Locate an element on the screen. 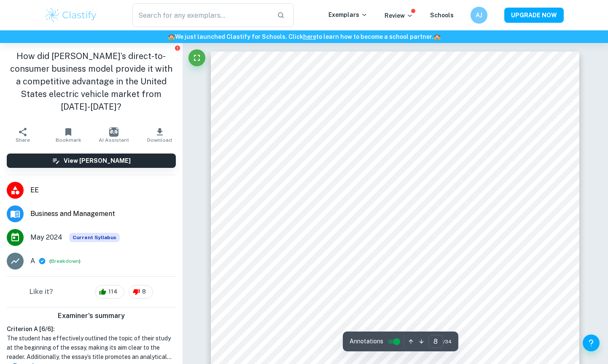 This screenshot has height=364, width=608. a: here is located at coordinates (309, 37).